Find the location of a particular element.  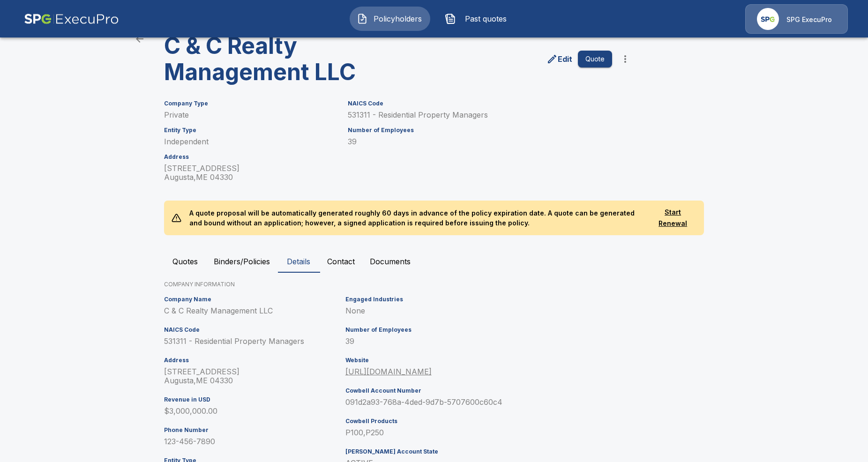

button: more is located at coordinates (626, 59).